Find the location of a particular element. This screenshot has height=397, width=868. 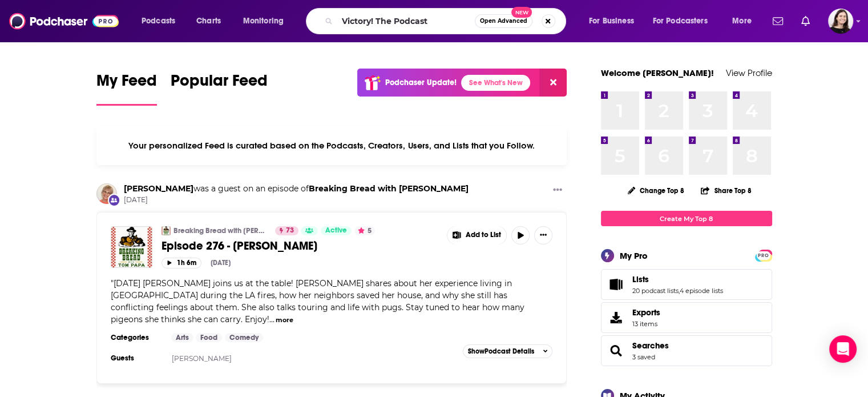

a: Food is located at coordinates (209, 338).